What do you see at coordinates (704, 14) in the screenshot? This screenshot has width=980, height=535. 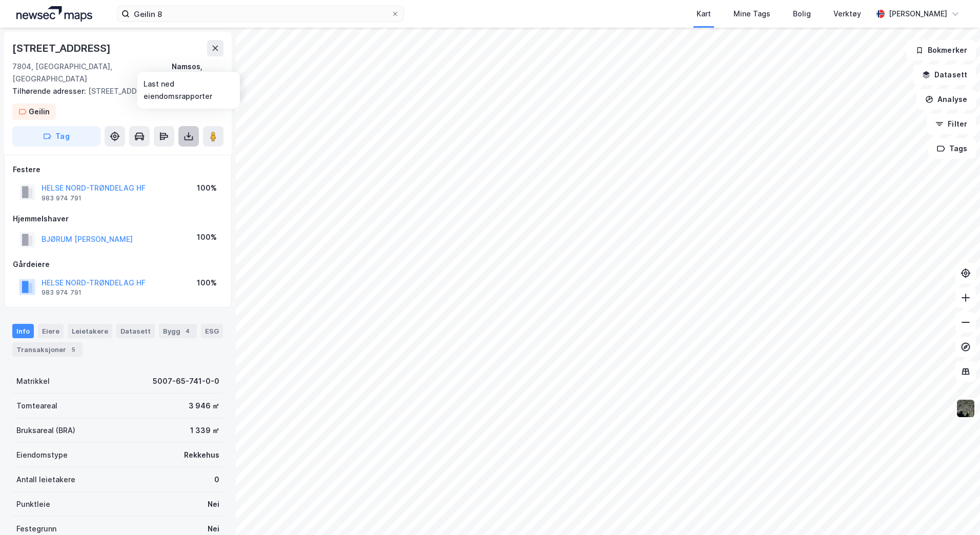 I see `div: Kart` at bounding box center [704, 14].